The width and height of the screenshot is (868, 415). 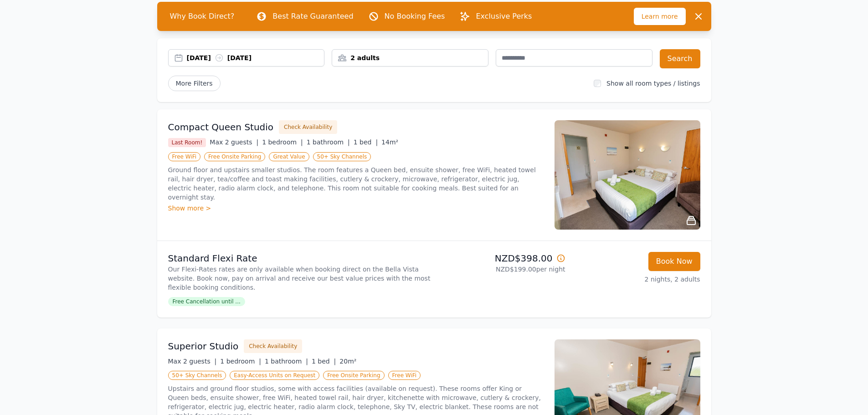 I want to click on div: 2 adults, so click(x=410, y=58).